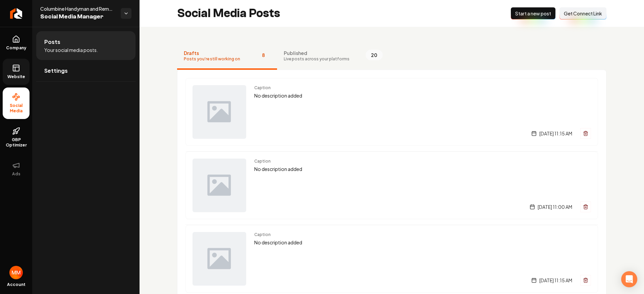  I want to click on img: Matthew Meyer, so click(16, 273).